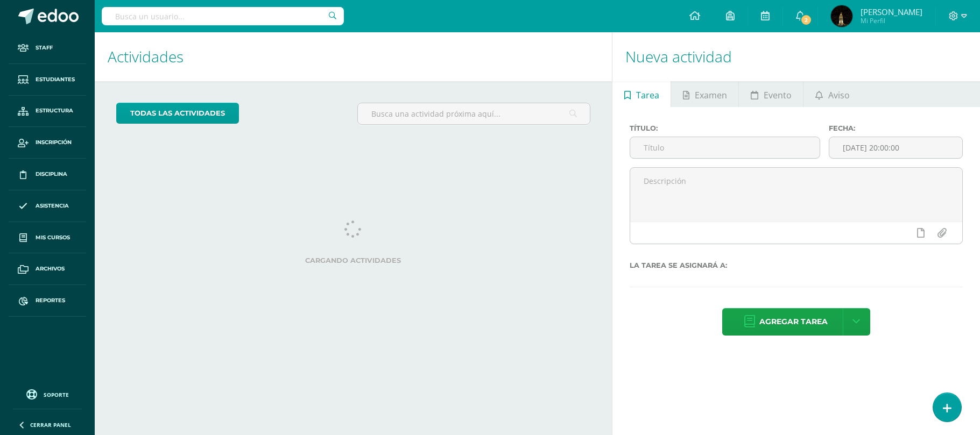 The height and width of the screenshot is (435, 980). What do you see at coordinates (223, 16) in the screenshot?
I see `input: Busca un usuario...` at bounding box center [223, 16].